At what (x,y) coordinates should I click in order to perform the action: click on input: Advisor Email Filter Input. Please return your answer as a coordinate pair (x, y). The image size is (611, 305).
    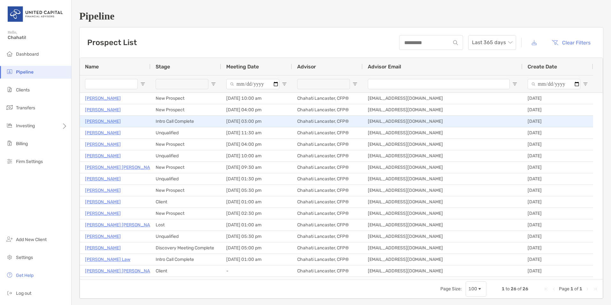
    Looking at the image, I should click on (439, 84).